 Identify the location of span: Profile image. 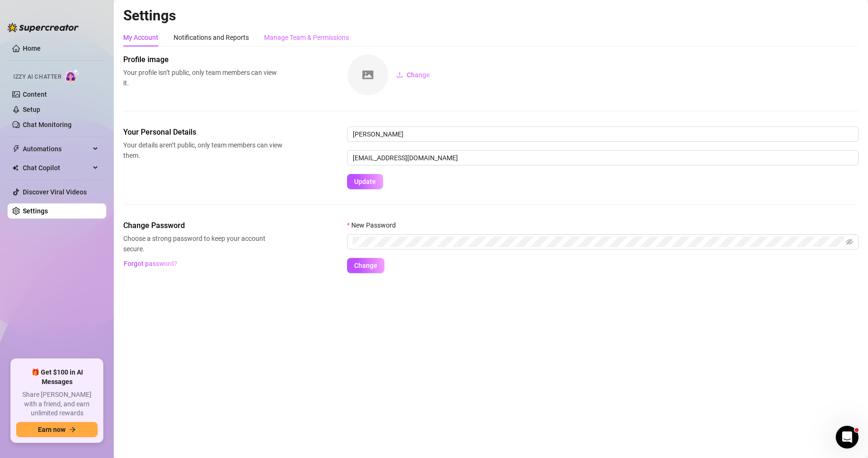
(203, 60).